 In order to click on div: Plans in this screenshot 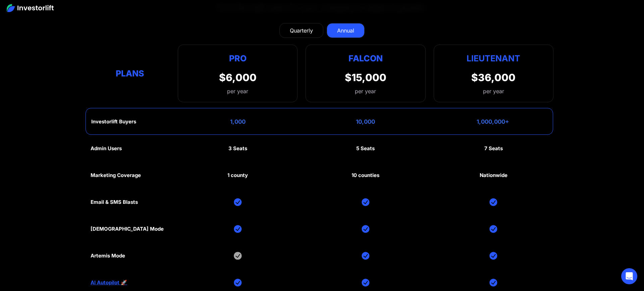, I will do `click(130, 73)`.